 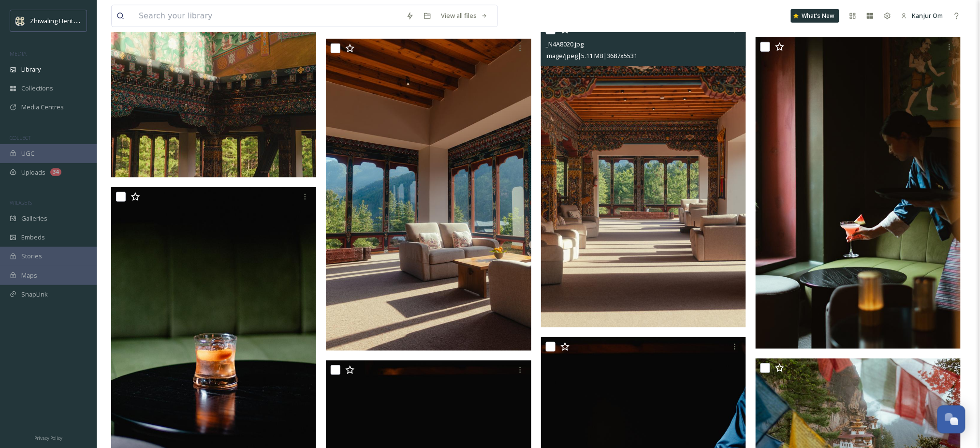 What do you see at coordinates (928, 16) in the screenshot?
I see `span: Kanjur Om` at bounding box center [928, 16].